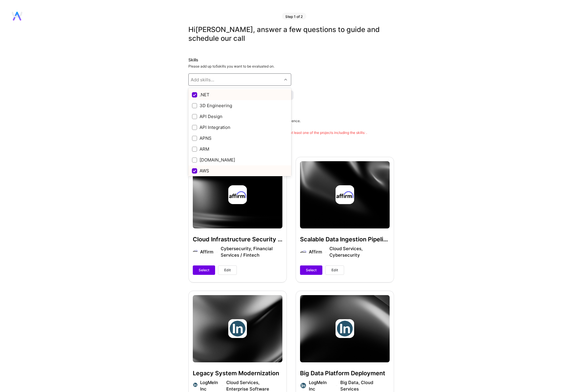 The width and height of the screenshot is (588, 392). What do you see at coordinates (292, 60) in the screenshot?
I see `div: Skills` at bounding box center [292, 60].